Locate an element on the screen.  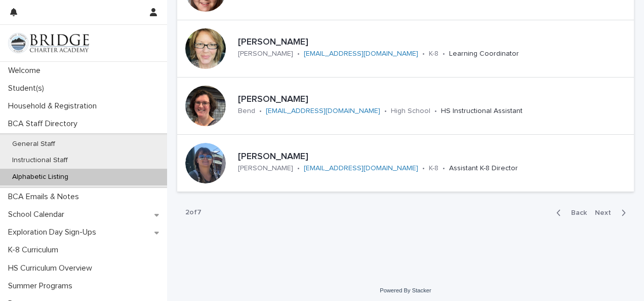
p: BCA Staff Directory is located at coordinates (44, 123).